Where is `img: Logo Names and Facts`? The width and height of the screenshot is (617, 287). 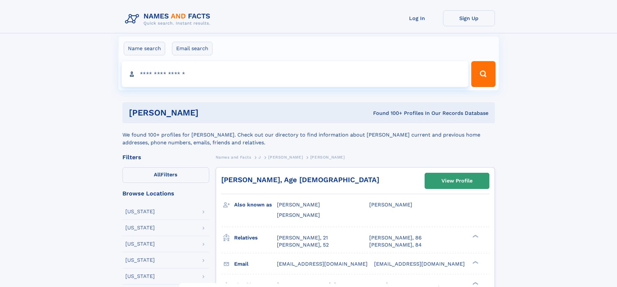 img: Logo Names and Facts is located at coordinates (169, 19).